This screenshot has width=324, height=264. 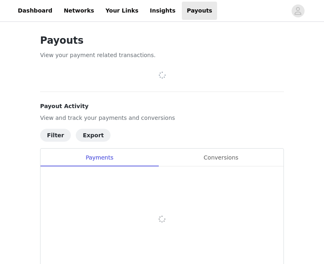 I want to click on div: Payments, so click(x=99, y=158).